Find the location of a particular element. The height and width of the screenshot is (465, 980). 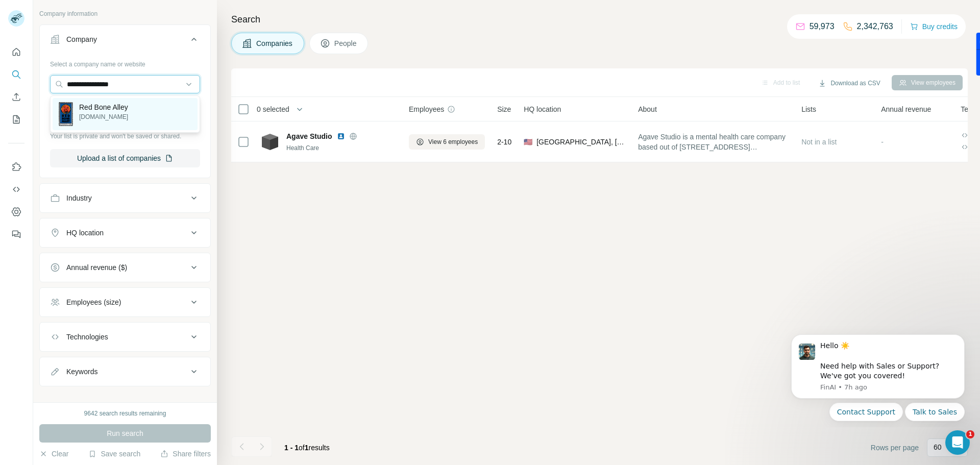

button: Quick reply: Talk to Sales is located at coordinates (158, 87).